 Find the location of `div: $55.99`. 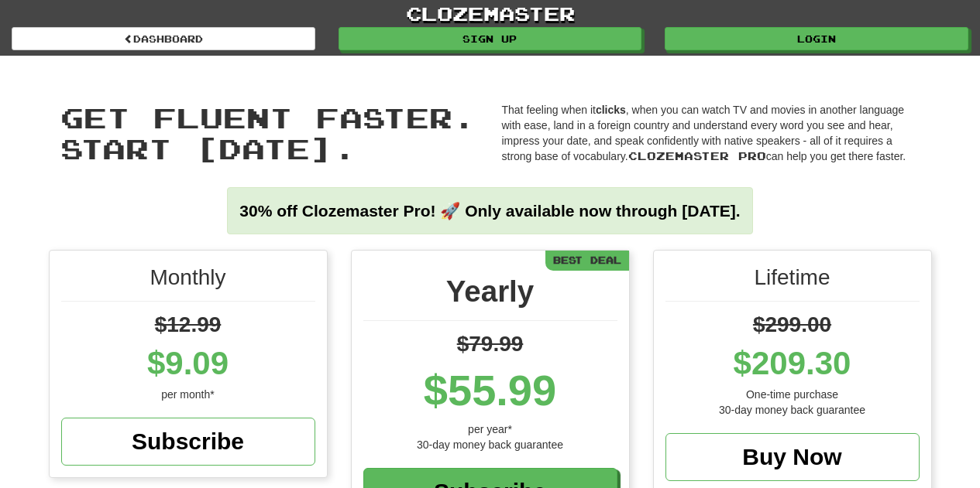

div: $55.99 is located at coordinates (490, 391).